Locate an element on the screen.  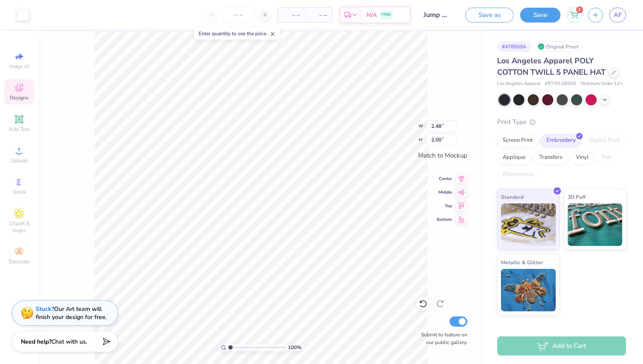
button: Save is located at coordinates (540, 15).